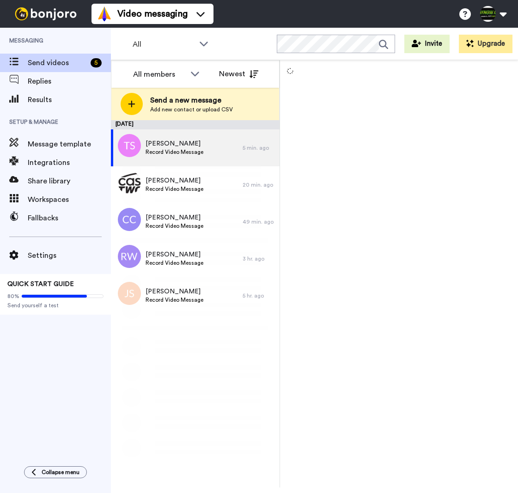 The width and height of the screenshot is (518, 493). I want to click on span: Replies, so click(69, 81).